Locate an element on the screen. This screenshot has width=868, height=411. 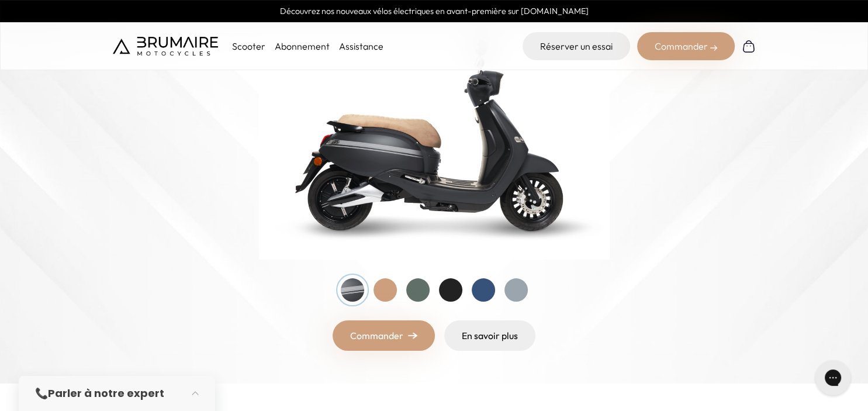
img: Brumaire Motocycles is located at coordinates (165, 46).